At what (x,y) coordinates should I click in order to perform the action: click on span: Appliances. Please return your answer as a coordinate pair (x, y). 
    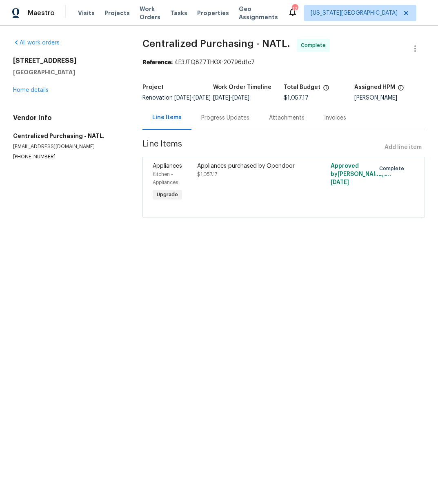
    Looking at the image, I should click on (167, 166).